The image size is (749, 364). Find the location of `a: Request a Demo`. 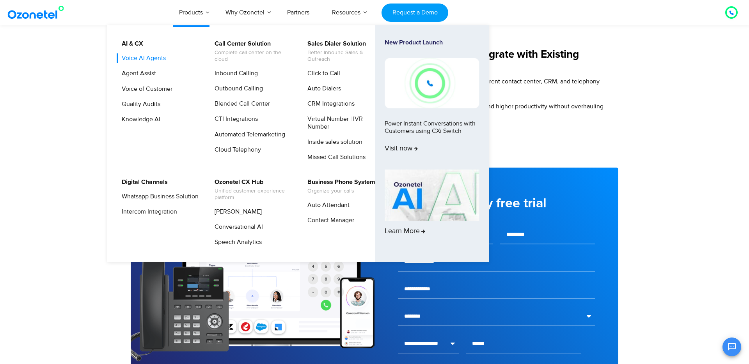

a: Request a Demo is located at coordinates (415, 12).